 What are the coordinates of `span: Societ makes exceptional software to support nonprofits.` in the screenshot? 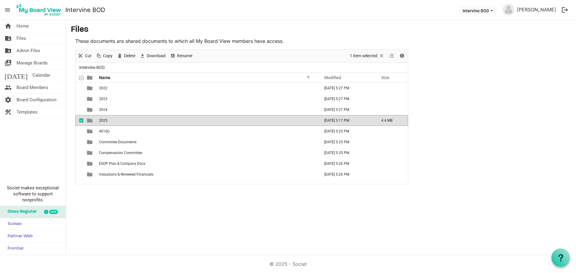 It's located at (33, 194).